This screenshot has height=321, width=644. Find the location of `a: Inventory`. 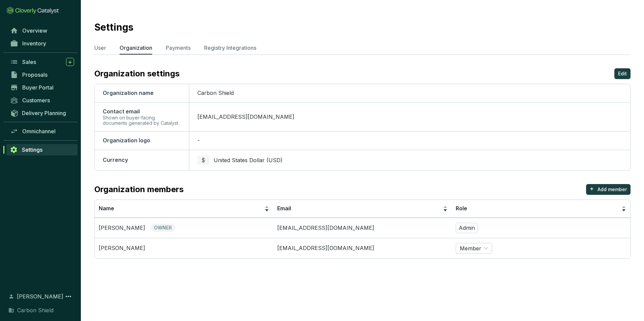

a: Inventory is located at coordinates (42, 44).